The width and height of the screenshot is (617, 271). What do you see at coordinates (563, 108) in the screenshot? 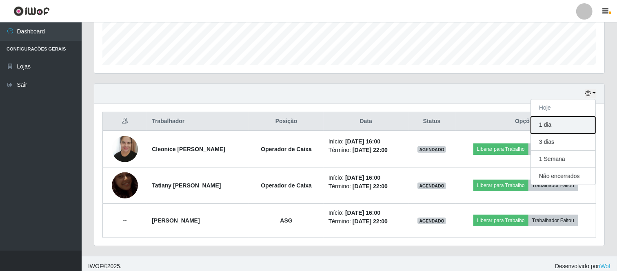
I see `button: Hoje` at bounding box center [563, 108].